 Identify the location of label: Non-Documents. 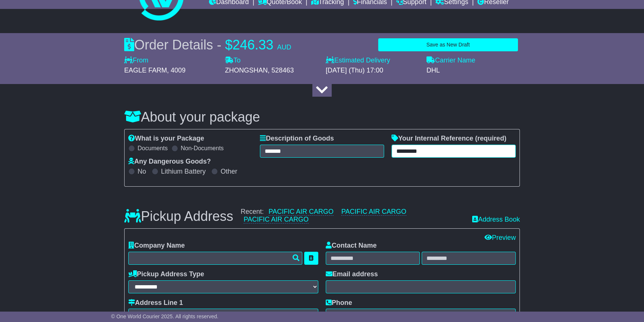
(203, 148).